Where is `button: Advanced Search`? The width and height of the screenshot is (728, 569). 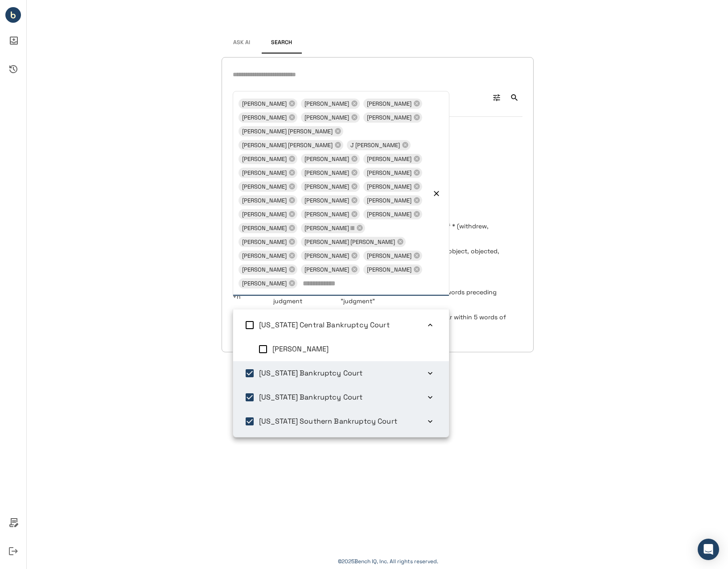 button: Advanced Search is located at coordinates (497, 98).